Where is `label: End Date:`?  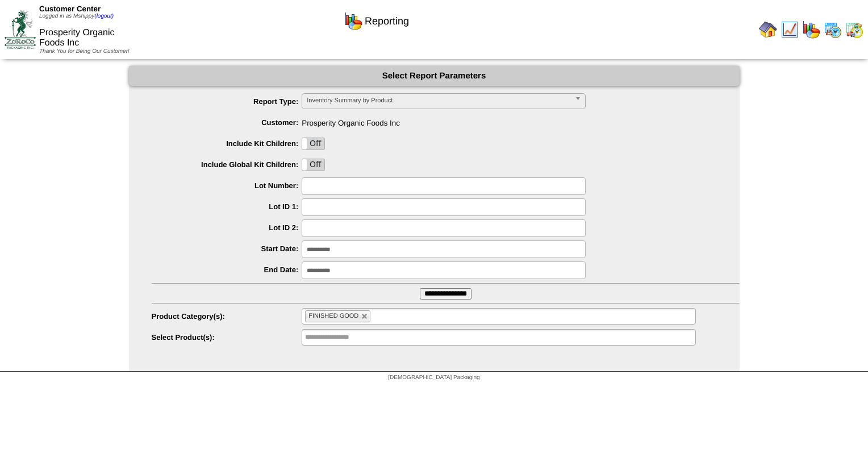
label: End Date: is located at coordinates (226, 269).